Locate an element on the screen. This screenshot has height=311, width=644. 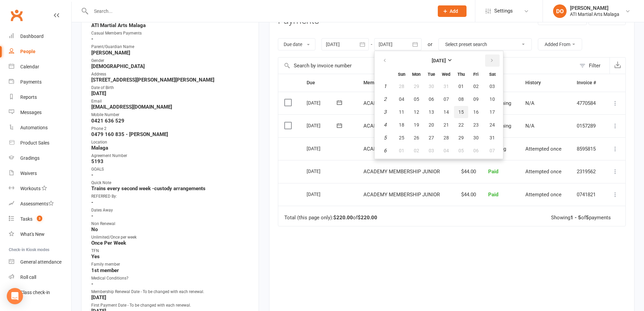
span: 17 is located at coordinates (492, 112).